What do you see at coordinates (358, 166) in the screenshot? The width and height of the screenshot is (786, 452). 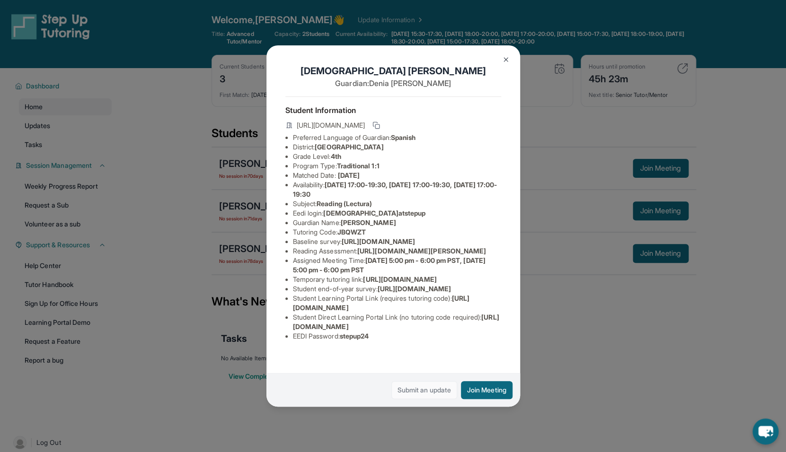 I see `span: Traditional 1:1` at bounding box center [358, 166].